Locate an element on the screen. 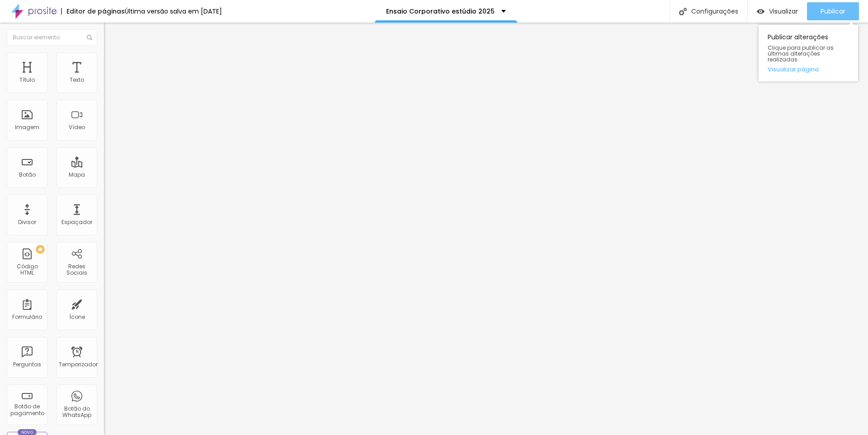 This screenshot has height=435, width=868. font: Mapa is located at coordinates (77, 174).